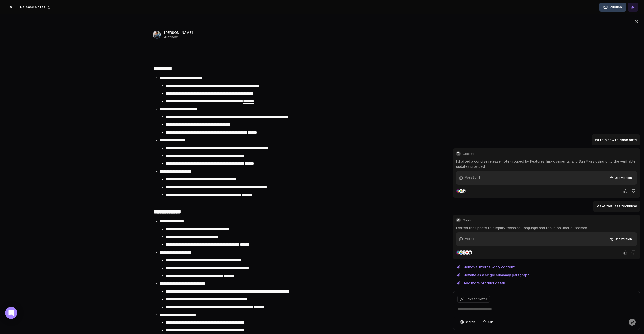 The image size is (644, 334). Describe the element at coordinates (487, 322) in the screenshot. I see `button: Ask` at that location.